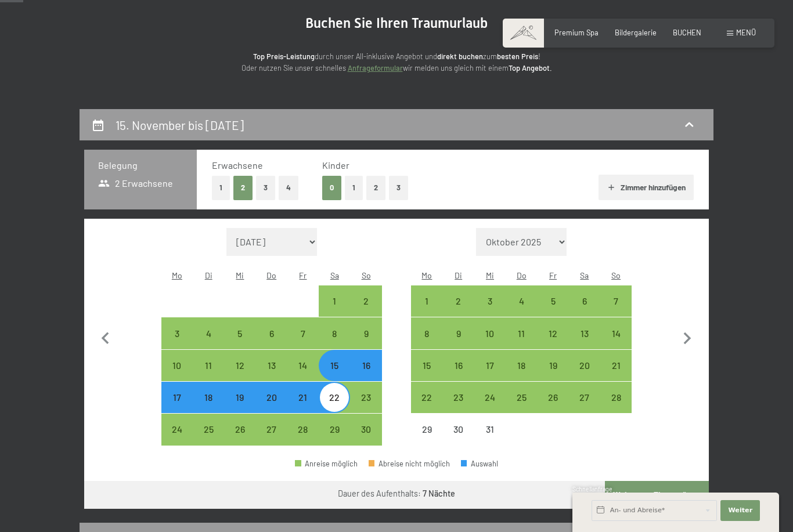 The image size is (793, 532). What do you see at coordinates (517, 56) in the screenshot?
I see `strong: besten Preis` at bounding box center [517, 56].